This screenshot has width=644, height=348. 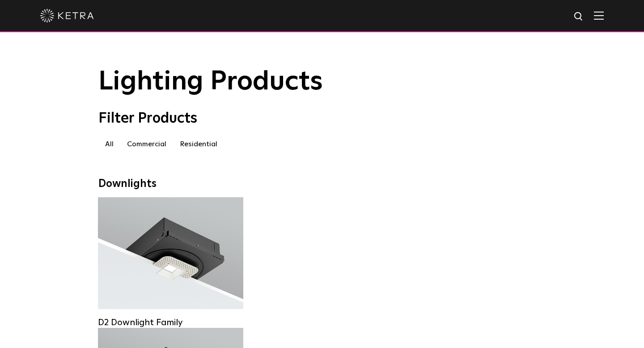 I want to click on label: Commercial, so click(x=146, y=144).